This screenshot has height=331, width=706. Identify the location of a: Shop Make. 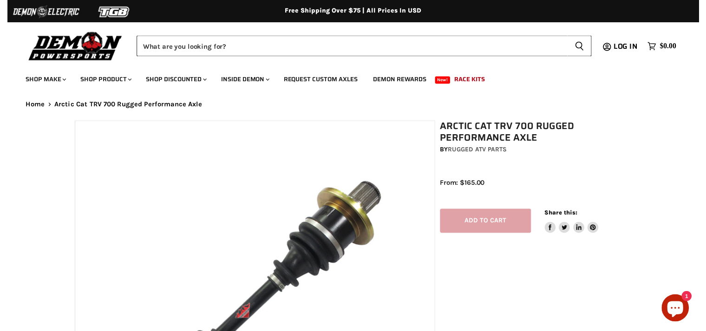
(39, 81).